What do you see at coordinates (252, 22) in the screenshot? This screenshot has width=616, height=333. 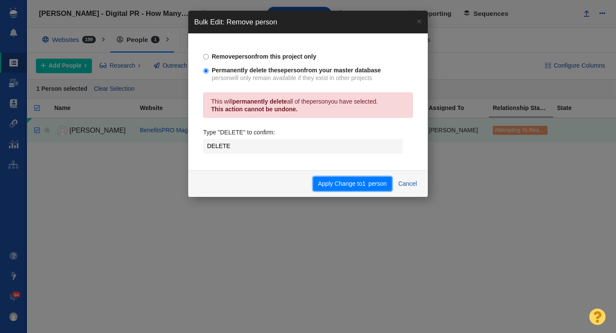 I see `span: Remove person` at bounding box center [252, 22].